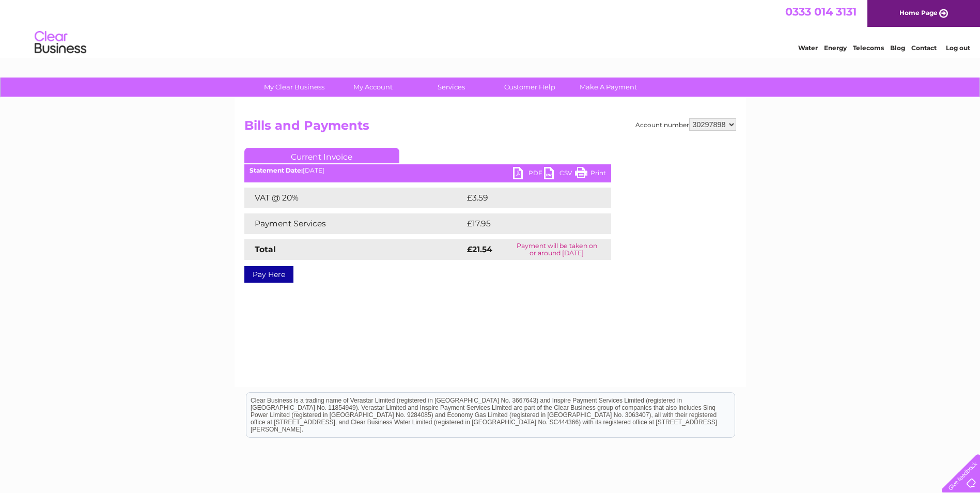 The image size is (980, 493). Describe the element at coordinates (60, 42) in the screenshot. I see `img: logo.png` at that location.